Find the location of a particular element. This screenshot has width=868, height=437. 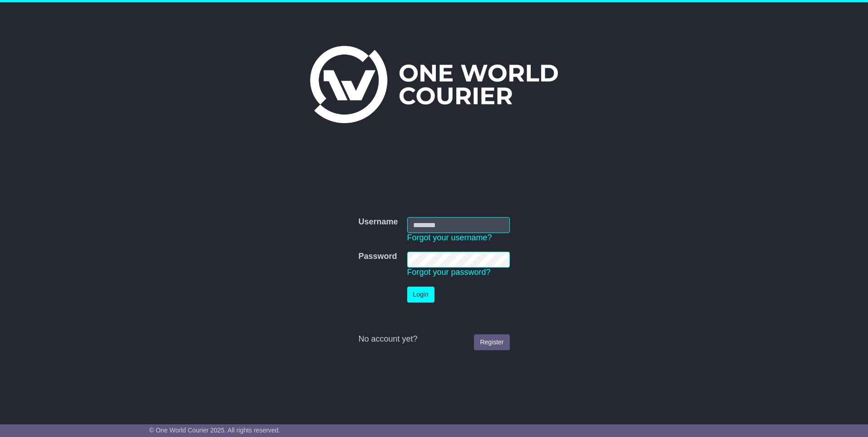

label: Username is located at coordinates (377, 222).